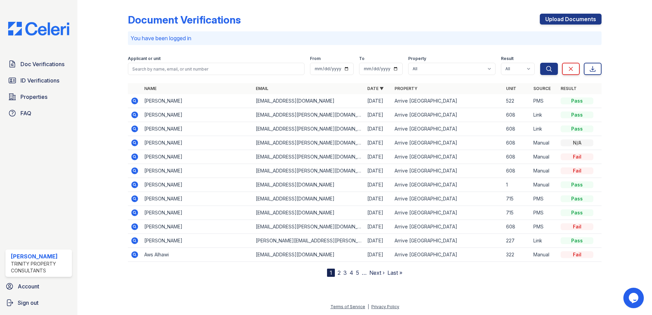 The image size is (652, 315). I want to click on input: Search by name, email, or unit number, so click(216, 69).